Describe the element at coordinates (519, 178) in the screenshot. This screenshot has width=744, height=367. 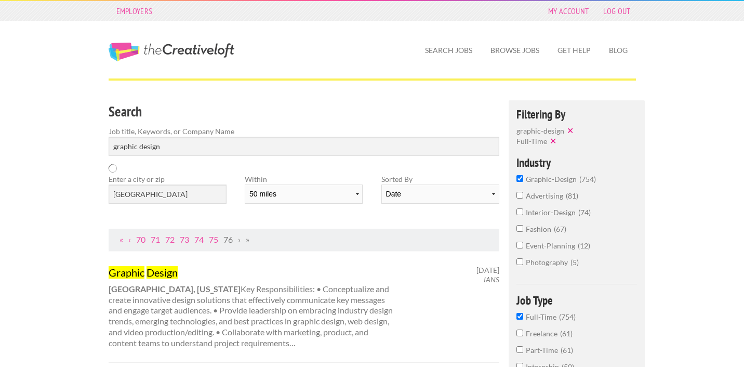
I see `input: graphic-design754` at that location.